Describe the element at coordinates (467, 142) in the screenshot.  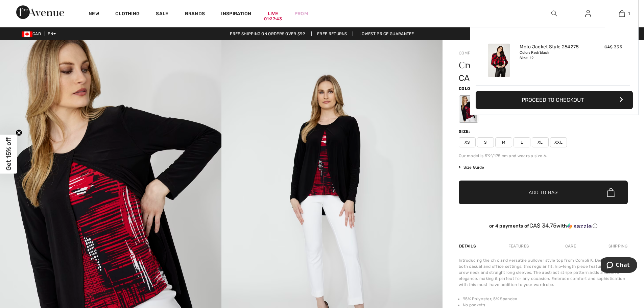
I see `span: XS` at that location.